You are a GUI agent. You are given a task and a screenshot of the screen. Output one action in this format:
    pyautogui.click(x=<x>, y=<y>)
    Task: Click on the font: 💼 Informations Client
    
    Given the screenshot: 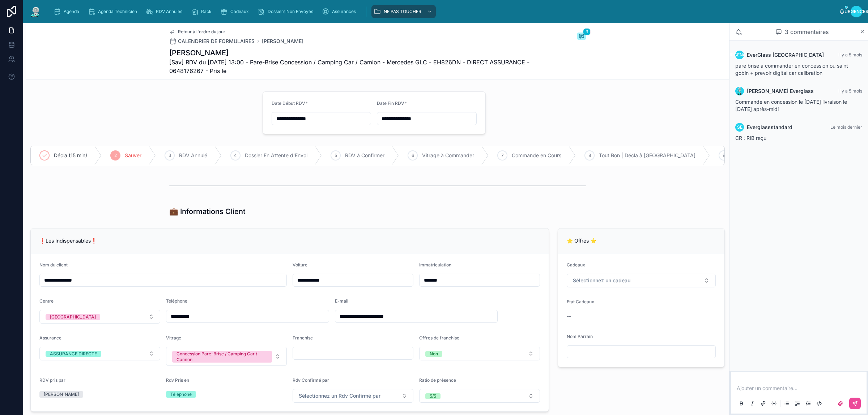 What is the action you would take?
    pyautogui.click(x=207, y=212)
    